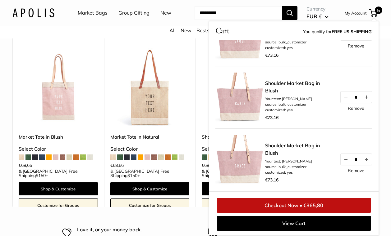 Image resolution: width=391 pixels, height=236 pixels. What do you see at coordinates (355, 13) in the screenshot?
I see `a: My Account` at bounding box center [355, 13].